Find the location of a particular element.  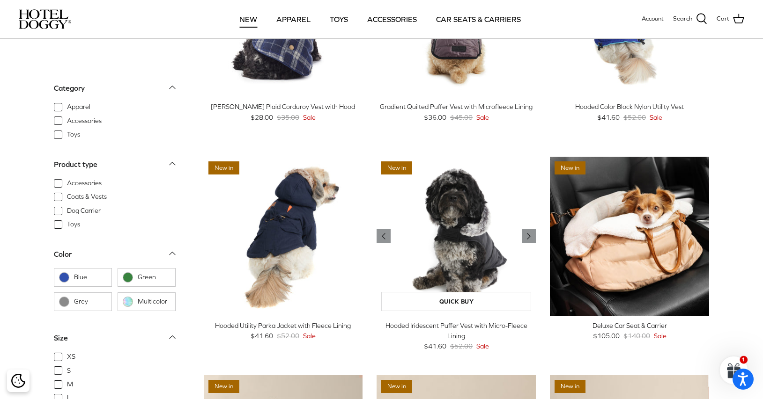

span: Search is located at coordinates (682, 19).